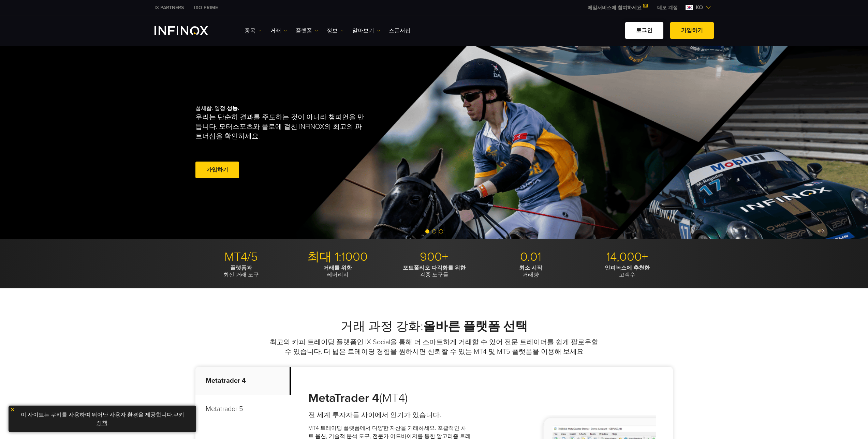 This screenshot has height=439, width=868. What do you see at coordinates (337, 267) in the screenshot?
I see `strong: 거래를 위한` at bounding box center [337, 267].